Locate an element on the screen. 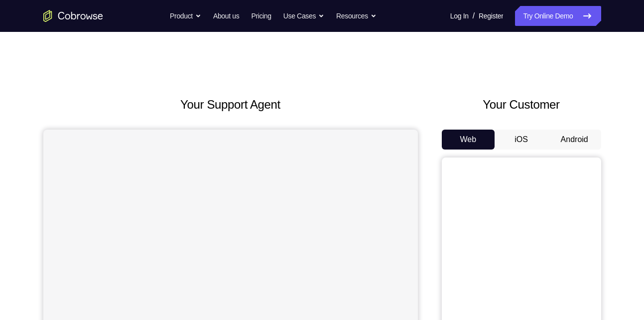 This screenshot has height=320, width=644. button: Product is located at coordinates (185, 16).